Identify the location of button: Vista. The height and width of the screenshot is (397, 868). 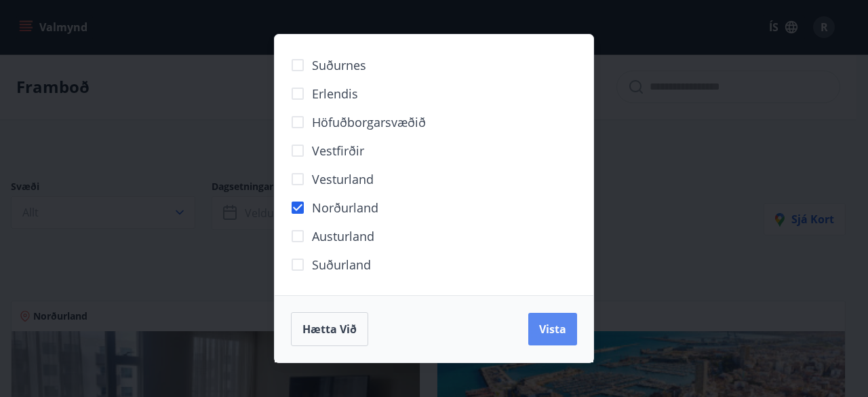
(553, 330).